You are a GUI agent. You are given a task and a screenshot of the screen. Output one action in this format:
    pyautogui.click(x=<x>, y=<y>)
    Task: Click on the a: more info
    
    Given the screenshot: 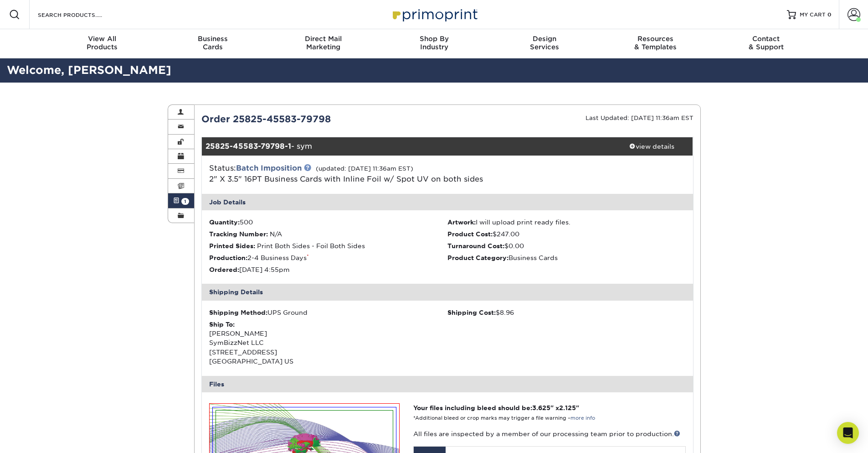 What is the action you would take?
    pyautogui.click(x=583, y=417)
    